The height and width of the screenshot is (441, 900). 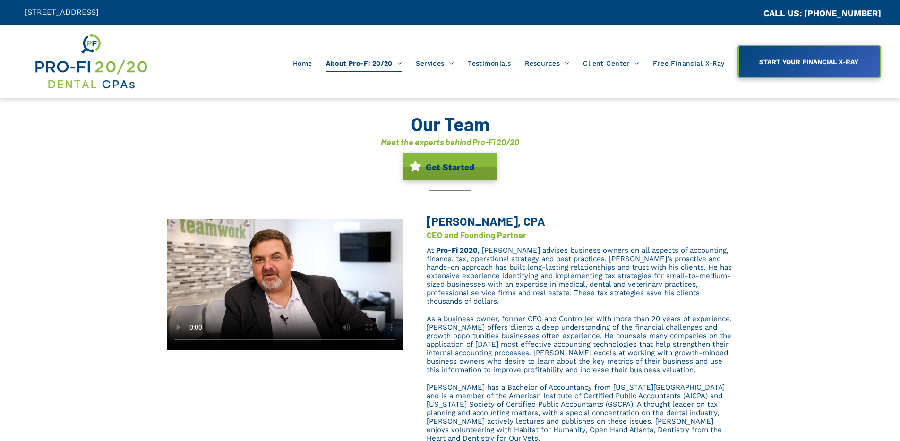 What do you see at coordinates (579, 344) in the screenshot?
I see `span: As a business owner, former CFO and Controller with more than 20 years of experience, [PERSON_NAM...` at bounding box center [579, 344].